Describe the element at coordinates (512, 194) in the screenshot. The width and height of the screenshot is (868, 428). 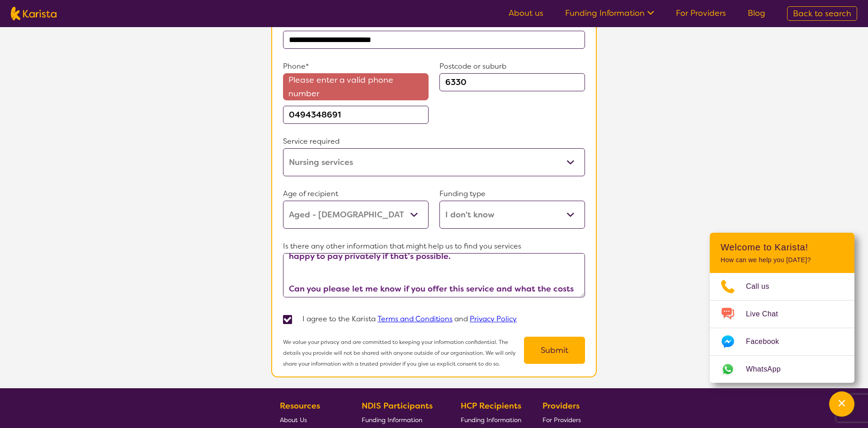
I see `p: Funding type` at that location.